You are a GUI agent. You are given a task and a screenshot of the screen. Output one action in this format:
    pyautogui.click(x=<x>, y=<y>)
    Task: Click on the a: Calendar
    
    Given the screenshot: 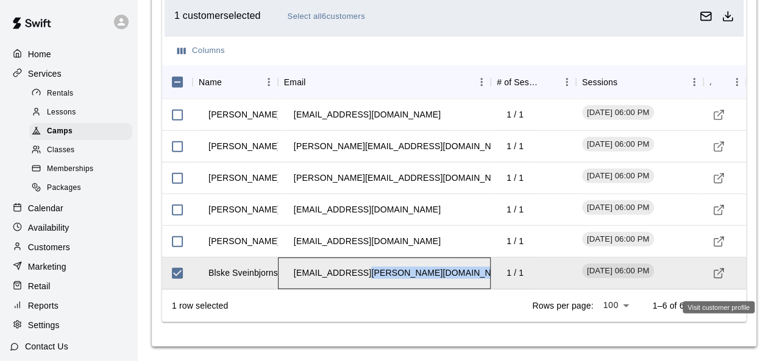 What is the action you would take?
    pyautogui.click(x=68, y=208)
    